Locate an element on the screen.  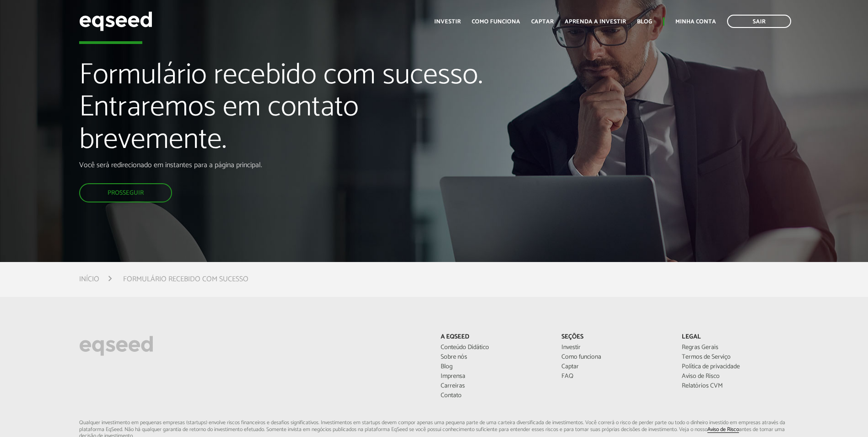
img: EqSeed Logo is located at coordinates (116, 346).